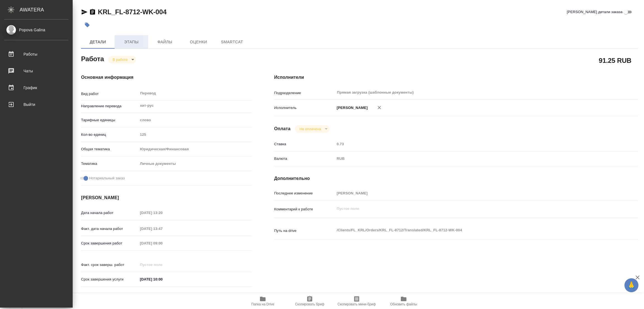  What do you see at coordinates (309, 304) in the screenshot?
I see `span: Скопировать бриф` at bounding box center [309, 304].